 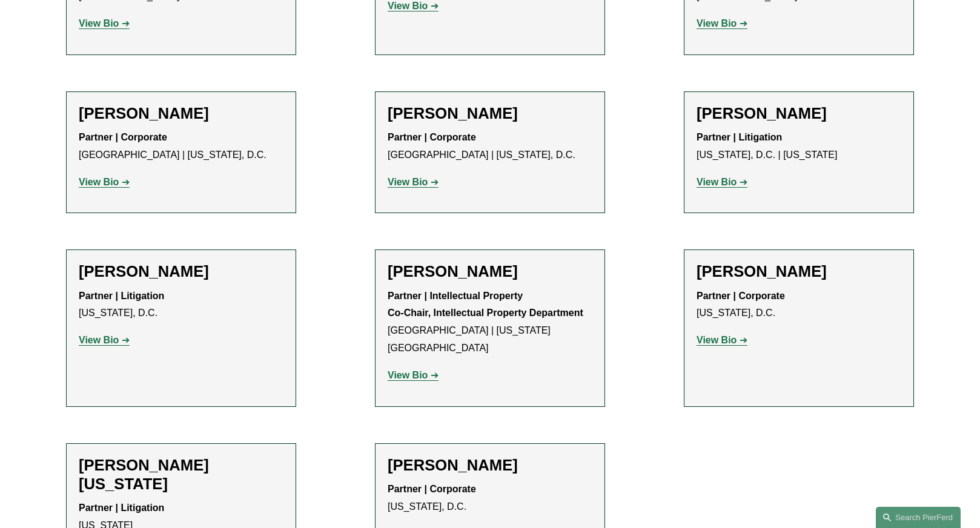 I want to click on a: Search this site, so click(x=919, y=517).